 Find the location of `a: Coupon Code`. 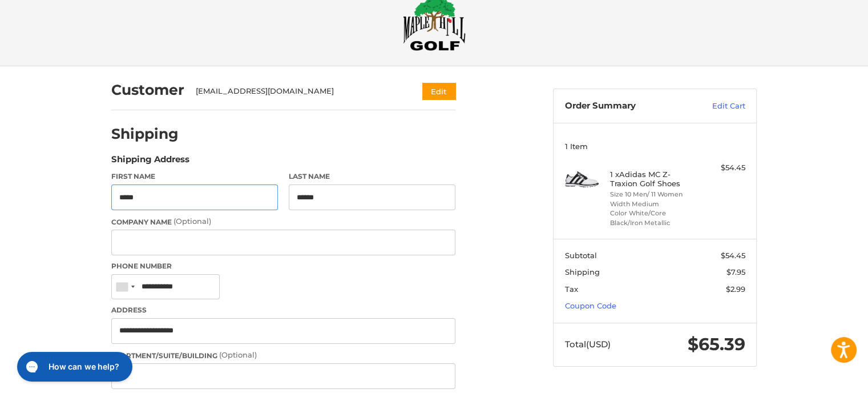

a: Coupon Code is located at coordinates (591, 305).